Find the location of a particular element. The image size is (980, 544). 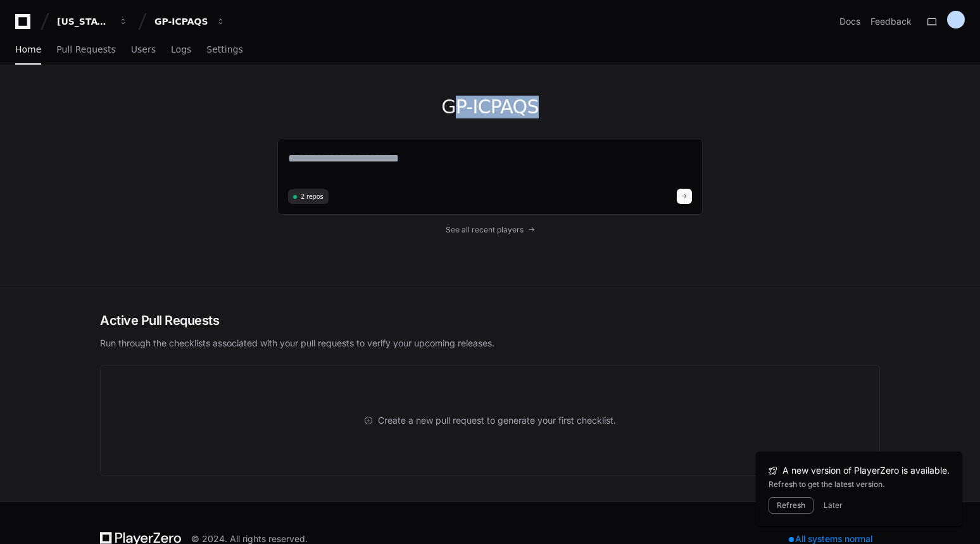

a: Settings is located at coordinates (224, 50).